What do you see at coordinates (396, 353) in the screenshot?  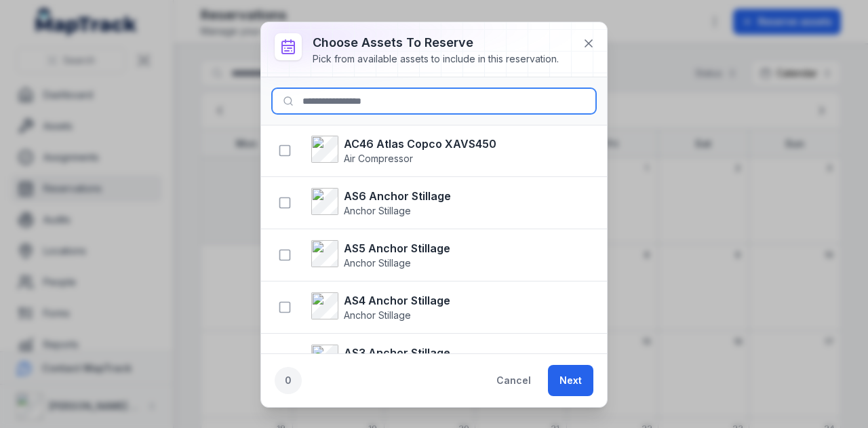 I see `strong: AS3 Anchor Stillage` at bounding box center [396, 353].